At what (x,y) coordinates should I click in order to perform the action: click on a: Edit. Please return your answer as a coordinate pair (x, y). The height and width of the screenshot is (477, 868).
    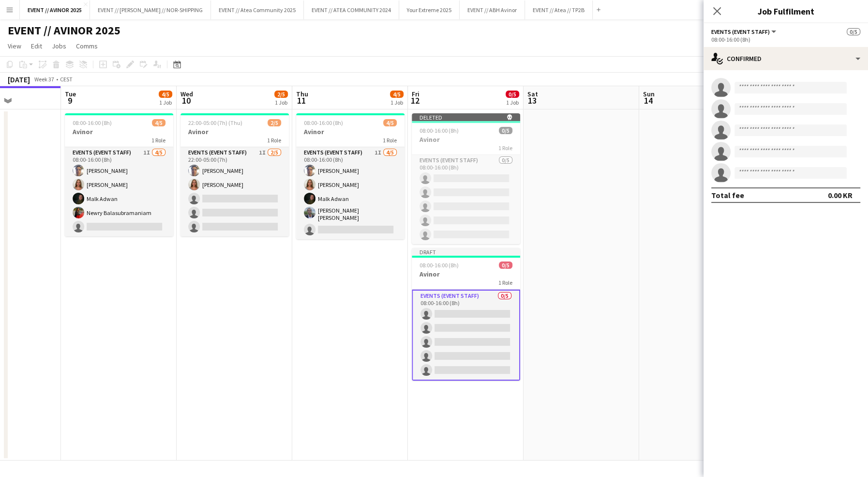
    Looking at the image, I should click on (36, 46).